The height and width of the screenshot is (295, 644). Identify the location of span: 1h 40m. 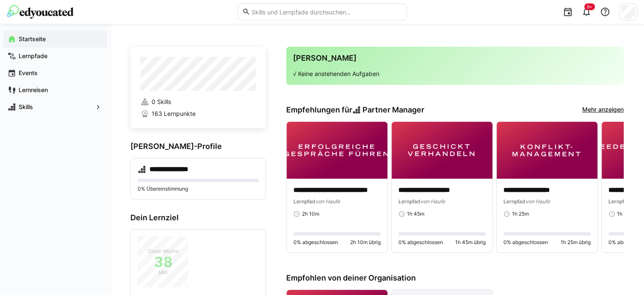
(626, 213).